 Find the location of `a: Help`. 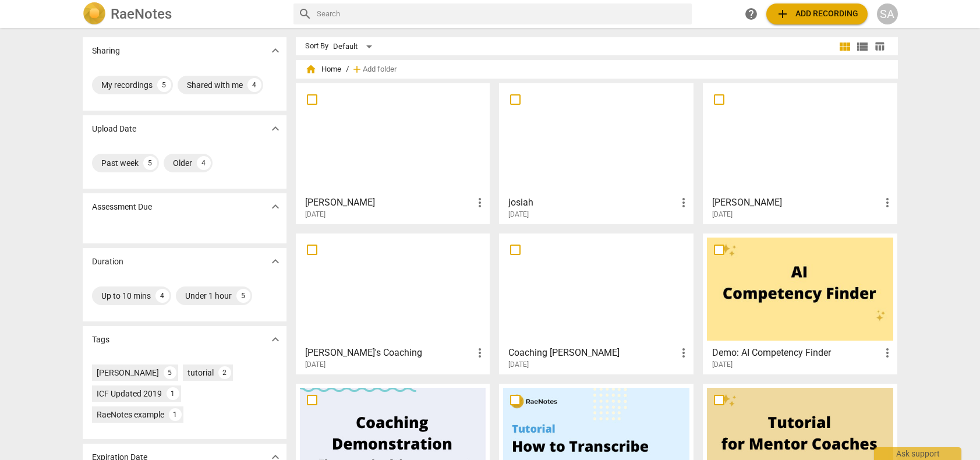

a: Help is located at coordinates (751, 14).